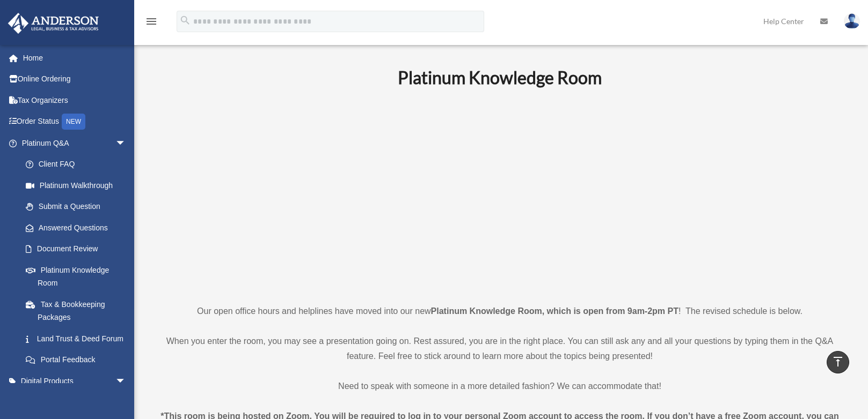  I want to click on a: Tax Organizers, so click(75, 100).